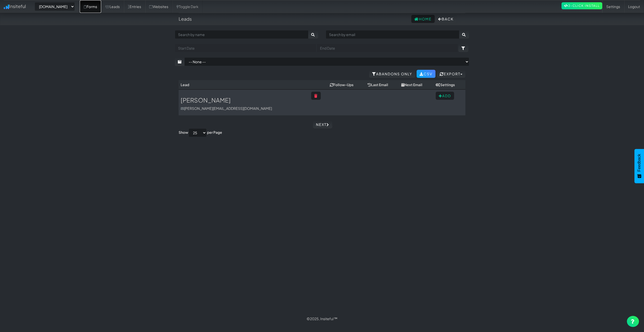  Describe the element at coordinates (242, 35) in the screenshot. I see `input: Search by name` at that location.